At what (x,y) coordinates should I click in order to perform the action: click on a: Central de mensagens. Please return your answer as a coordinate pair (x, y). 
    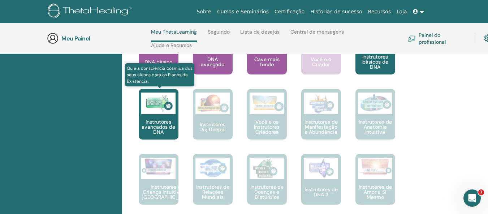
    Looking at the image, I should click on (317, 35).